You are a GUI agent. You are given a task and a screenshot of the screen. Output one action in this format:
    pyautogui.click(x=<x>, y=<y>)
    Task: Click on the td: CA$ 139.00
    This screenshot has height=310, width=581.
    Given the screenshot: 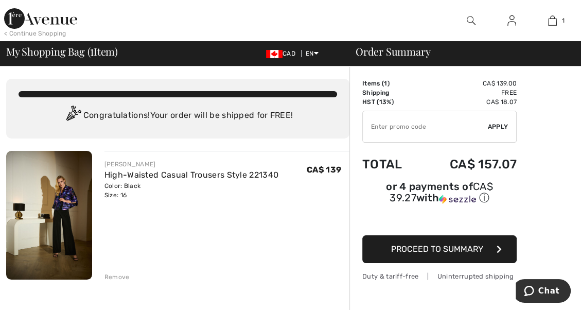 What is the action you would take?
    pyautogui.click(x=468, y=83)
    